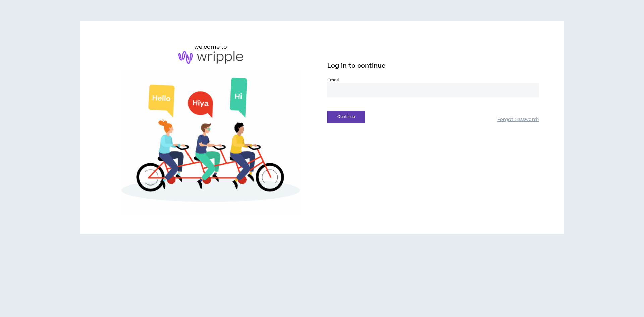 Image resolution: width=644 pixels, height=317 pixels. What do you see at coordinates (346, 116) in the screenshot?
I see `button: Continue` at bounding box center [346, 116].